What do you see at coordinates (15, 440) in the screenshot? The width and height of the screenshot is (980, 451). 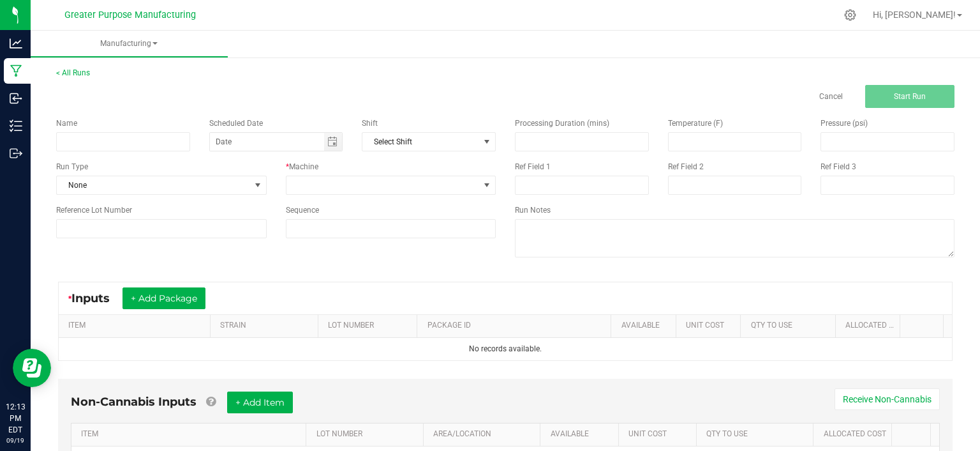 I see `p: 09/19` at bounding box center [15, 440].